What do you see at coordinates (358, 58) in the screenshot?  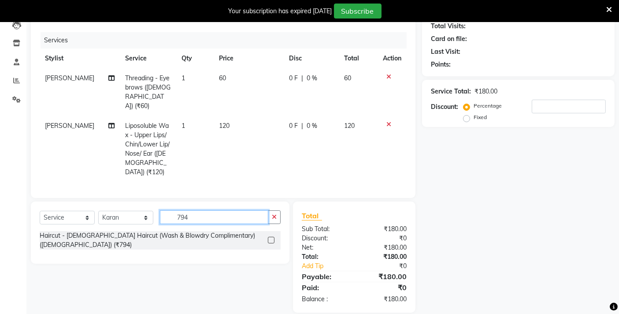 I see `th: Total` at bounding box center [358, 58].